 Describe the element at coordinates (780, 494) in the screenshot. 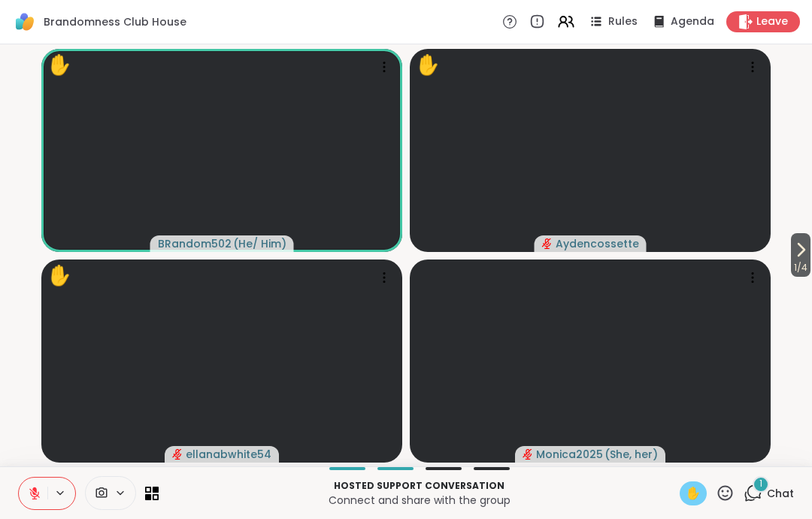

I see `span: Chat` at that location.